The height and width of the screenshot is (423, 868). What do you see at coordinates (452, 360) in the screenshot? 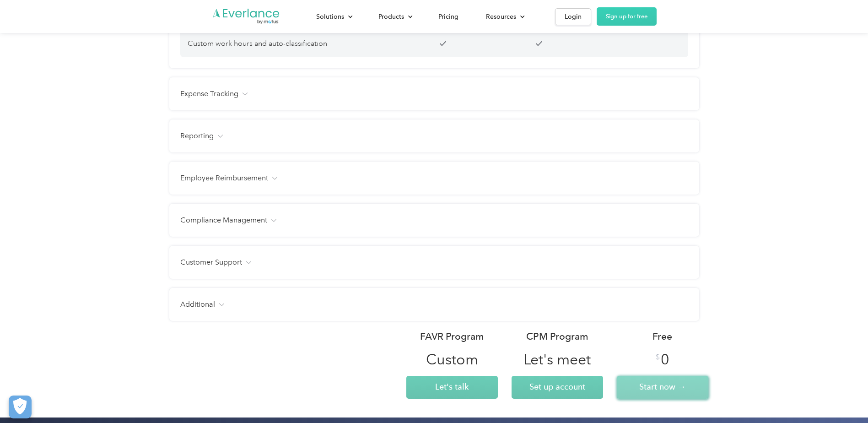
I see `div: Custom` at bounding box center [452, 360].